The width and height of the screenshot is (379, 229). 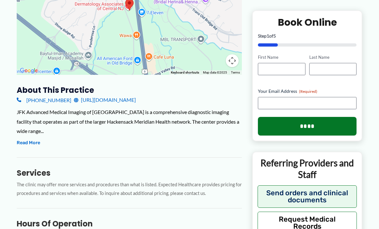 I want to click on a: Terms (opens in new tab), so click(x=236, y=72).